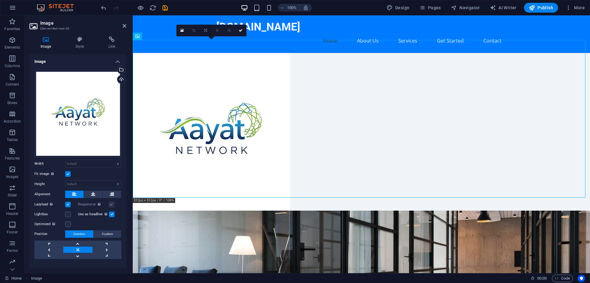 This screenshot has width=590, height=283. Describe the element at coordinates (430, 8) in the screenshot. I see `span: Pages` at that location.